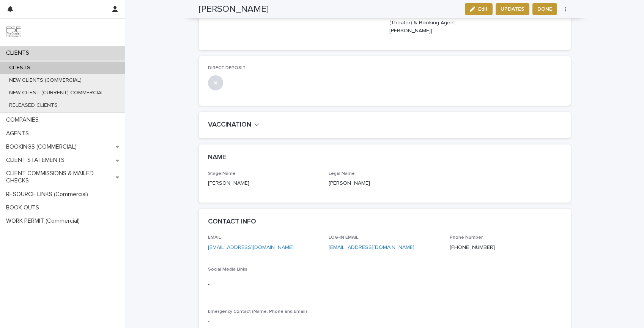  I want to click on button: DONE, so click(545, 9).